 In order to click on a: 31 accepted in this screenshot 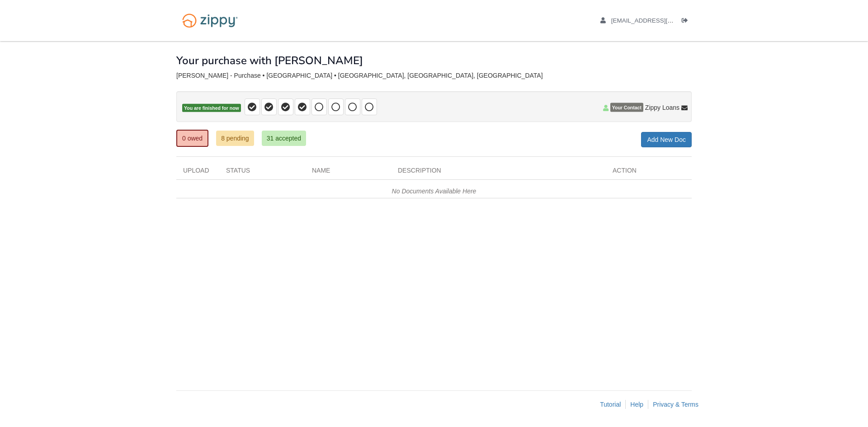, I will do `click(284, 138)`.